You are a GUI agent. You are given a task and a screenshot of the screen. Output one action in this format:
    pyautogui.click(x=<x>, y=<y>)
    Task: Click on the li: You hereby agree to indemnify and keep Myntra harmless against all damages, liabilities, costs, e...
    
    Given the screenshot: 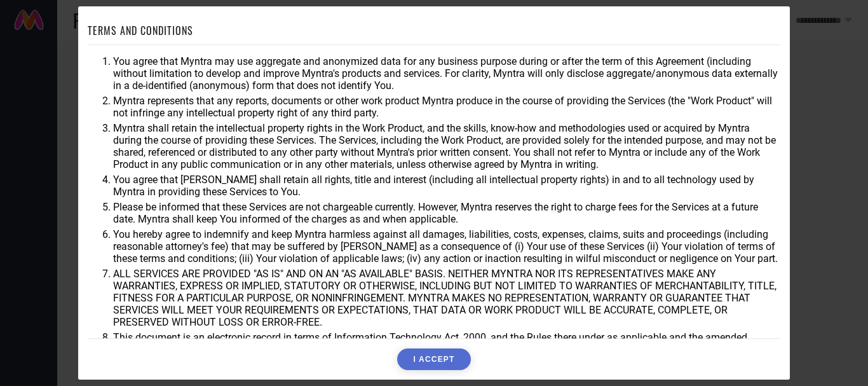 What is the action you would take?
    pyautogui.click(x=447, y=246)
    